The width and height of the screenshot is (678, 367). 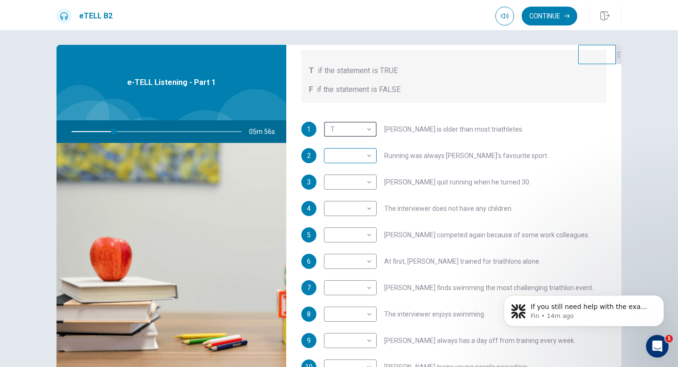 I want to click on span: 2, so click(x=309, y=155).